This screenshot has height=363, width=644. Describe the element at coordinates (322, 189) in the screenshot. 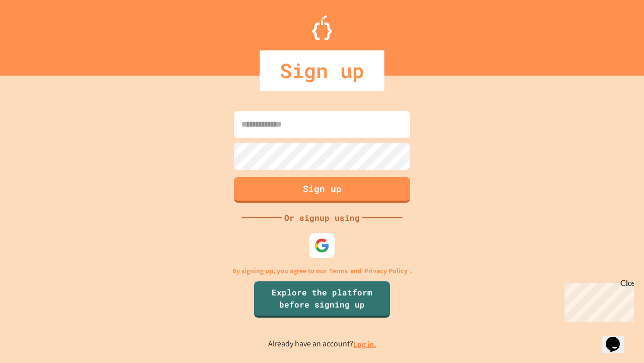

I see `button: Sign up` at that location.